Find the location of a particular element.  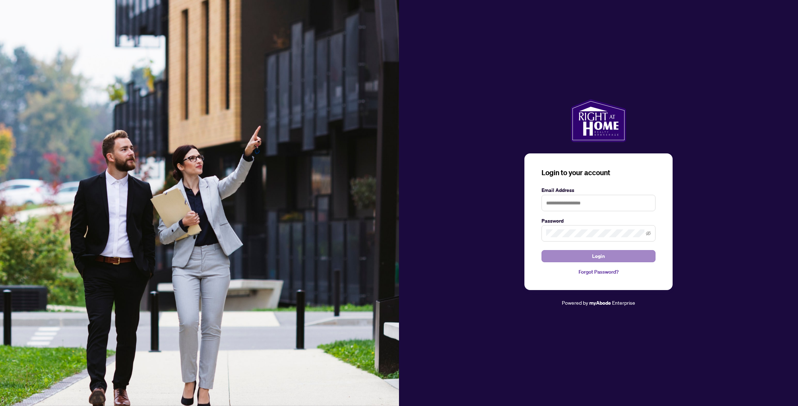

img: ma-logo is located at coordinates (598, 120).